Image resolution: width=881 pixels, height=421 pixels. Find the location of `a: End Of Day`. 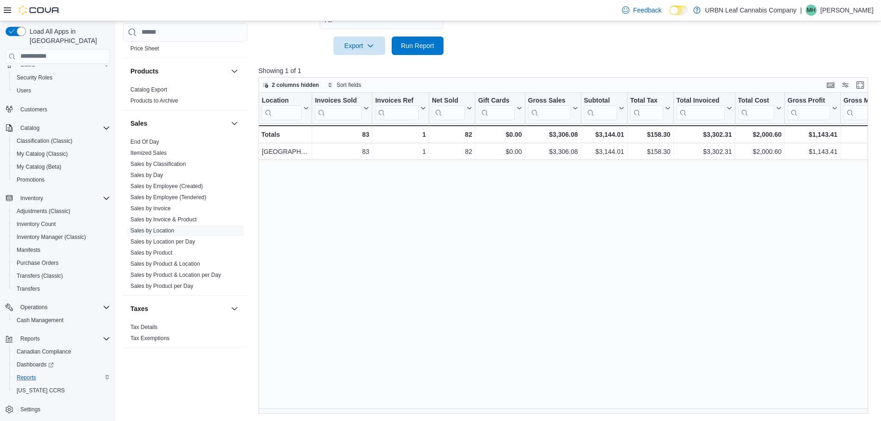

a: End Of Day is located at coordinates (145, 142).